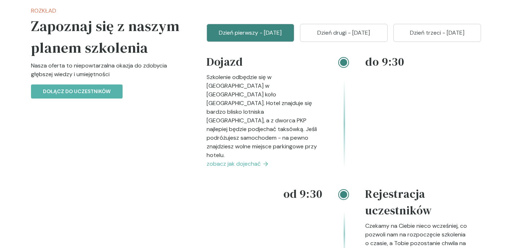 Image resolution: width=512 pixels, height=248 pixels. I want to click on h4: Dojazd, so click(264, 63).